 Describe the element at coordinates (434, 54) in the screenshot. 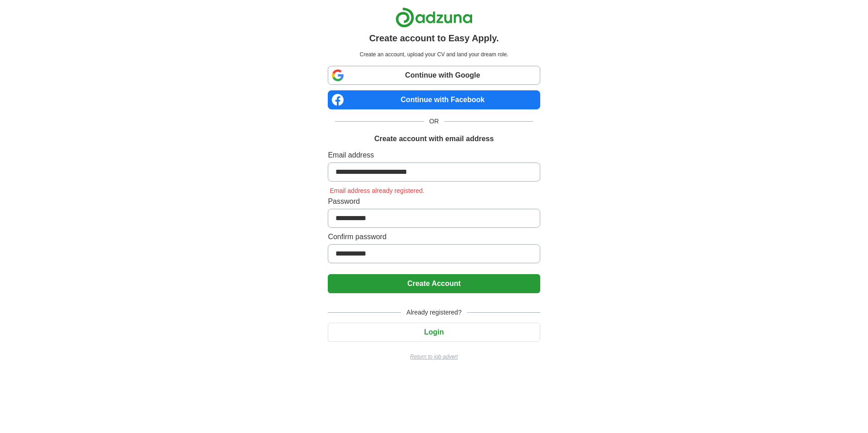

I see `p: Create an account, upload your CV and land your dream role.` at that location.